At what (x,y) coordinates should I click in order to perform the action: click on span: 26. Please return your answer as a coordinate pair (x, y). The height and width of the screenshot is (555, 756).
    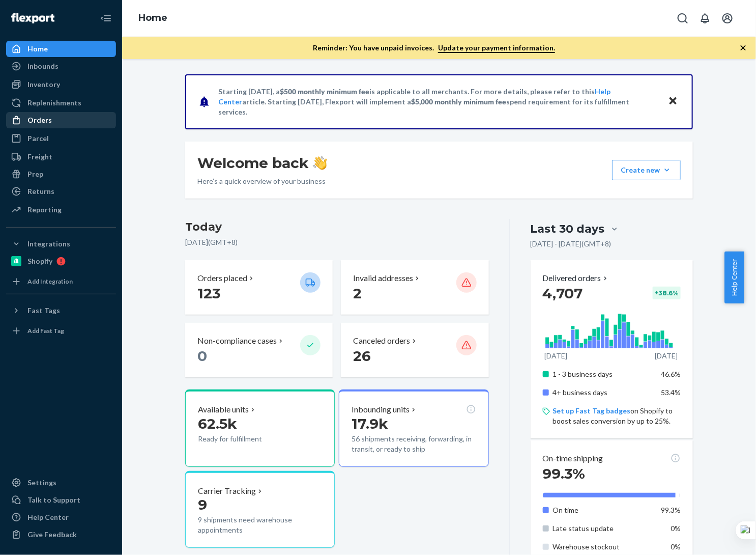
    Looking at the image, I should click on (362, 356).